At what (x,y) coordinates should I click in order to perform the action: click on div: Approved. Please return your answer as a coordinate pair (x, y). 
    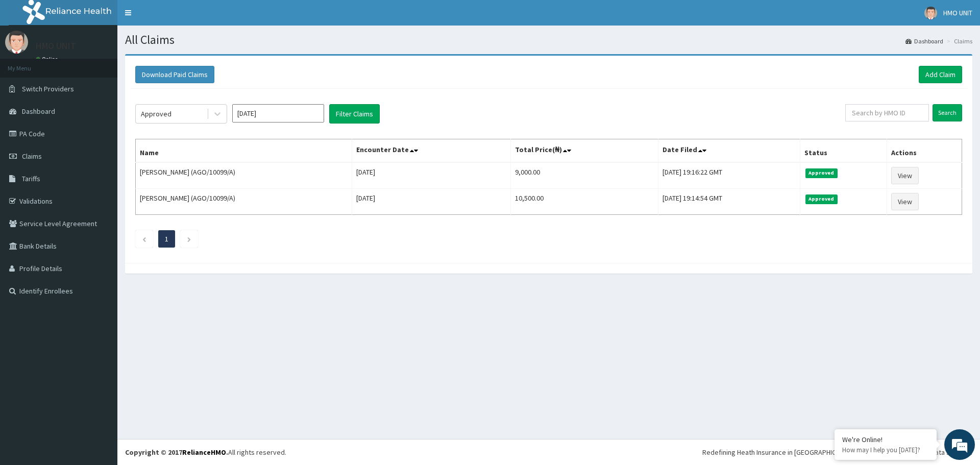
    Looking at the image, I should click on (156, 114).